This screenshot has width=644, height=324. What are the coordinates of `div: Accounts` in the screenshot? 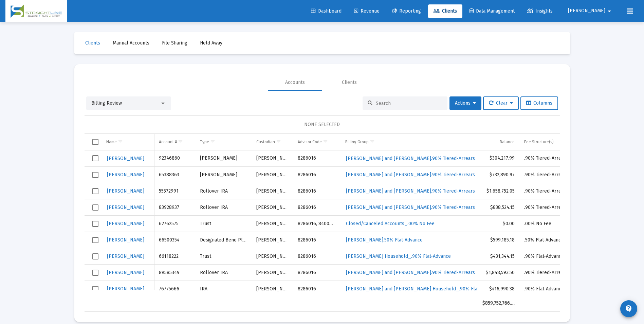 It's located at (295, 82).